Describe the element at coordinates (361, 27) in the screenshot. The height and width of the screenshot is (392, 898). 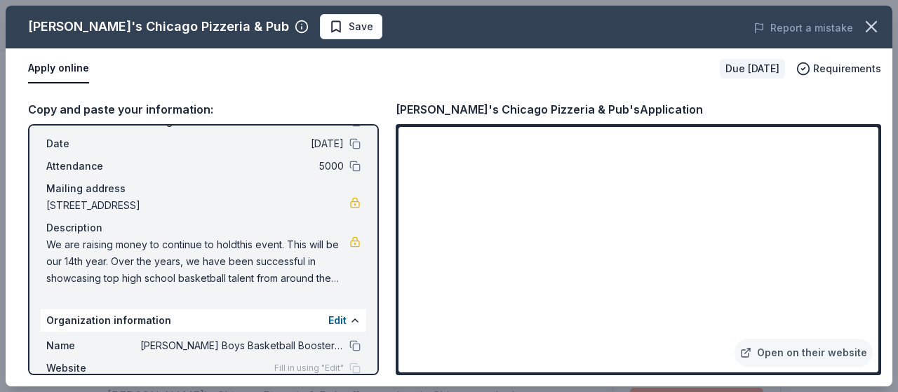
I see `span: Save` at that location.